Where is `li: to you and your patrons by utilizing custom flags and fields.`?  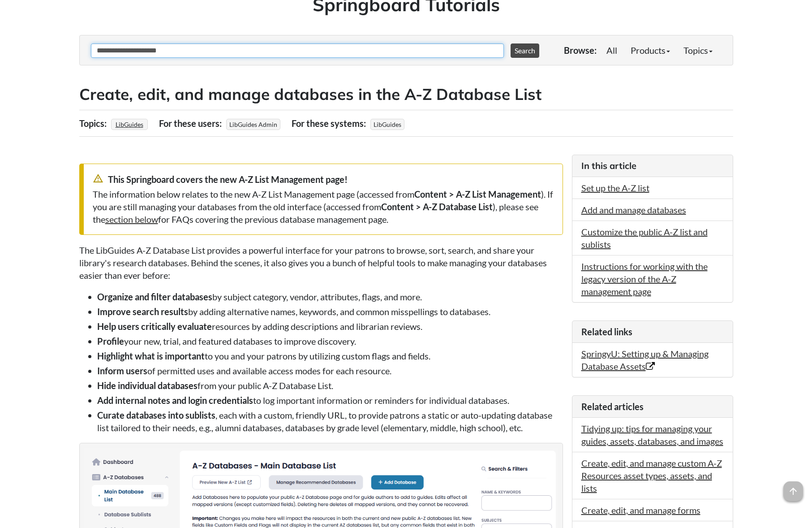
li: to you and your patrons by utilizing custom flags and fields. is located at coordinates (330, 356).